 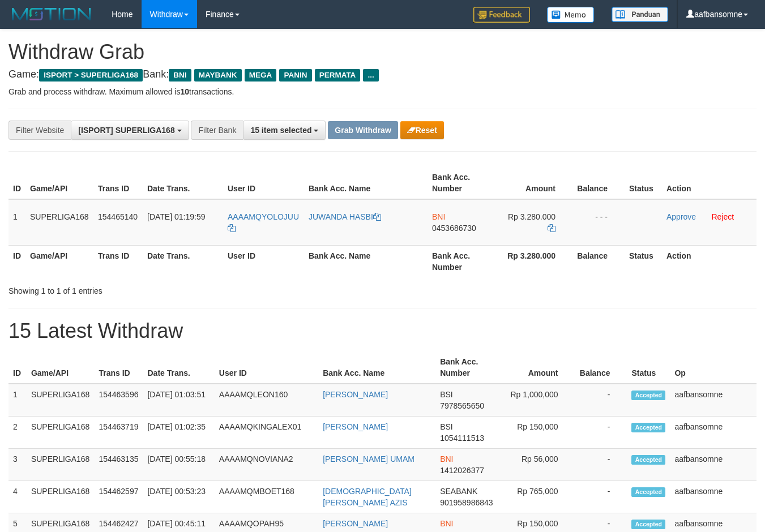 What do you see at coordinates (118, 217) in the screenshot?
I see `span: 154465140` at bounding box center [118, 217].